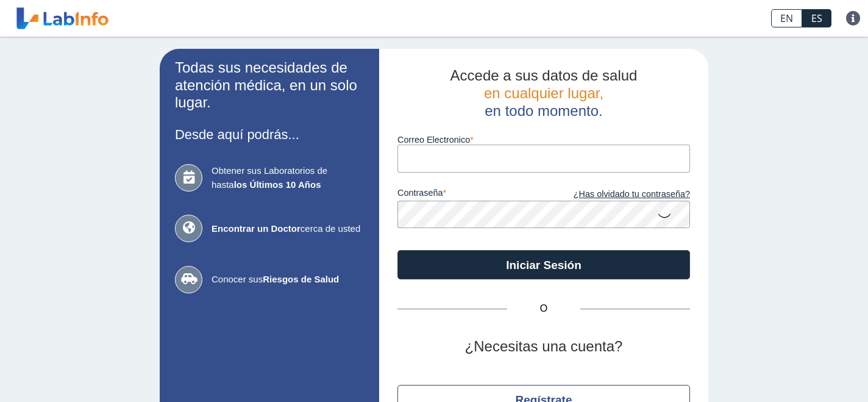 This screenshot has width=868, height=402. I want to click on a: ¿Has olvidado tu contraseña?, so click(617, 194).